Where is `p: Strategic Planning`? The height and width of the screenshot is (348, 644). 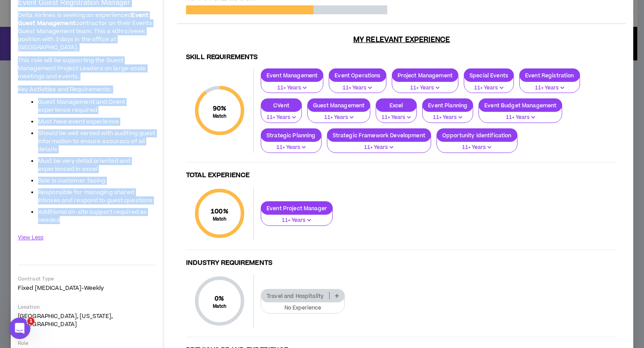
p: Strategic Planning is located at coordinates (291, 135).